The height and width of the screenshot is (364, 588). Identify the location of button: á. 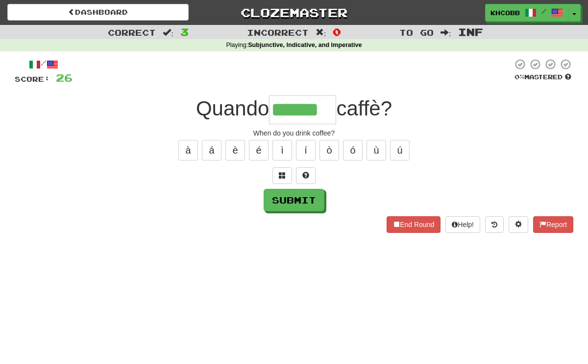
(212, 150).